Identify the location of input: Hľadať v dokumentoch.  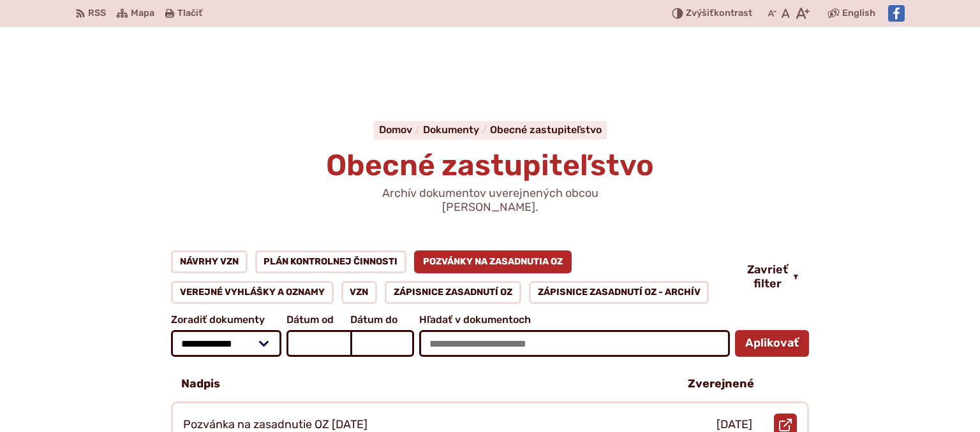
(574, 343).